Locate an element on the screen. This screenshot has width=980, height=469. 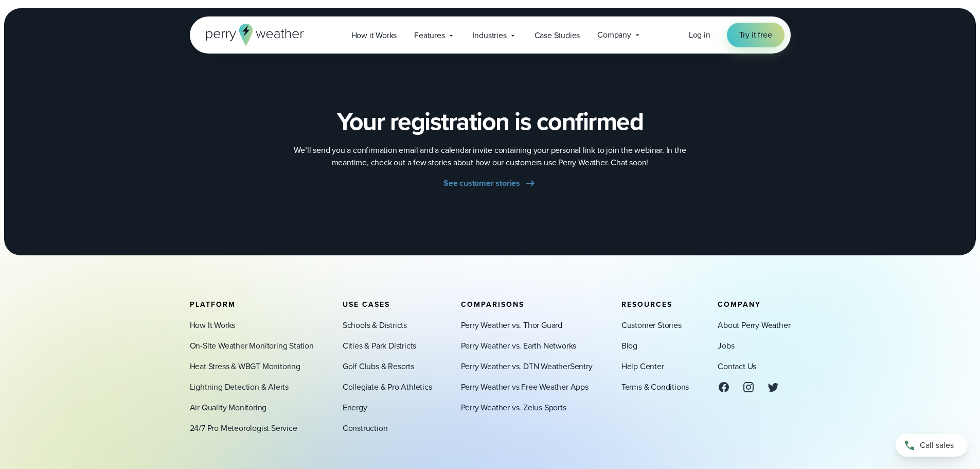
a: How it Works is located at coordinates (374, 35).